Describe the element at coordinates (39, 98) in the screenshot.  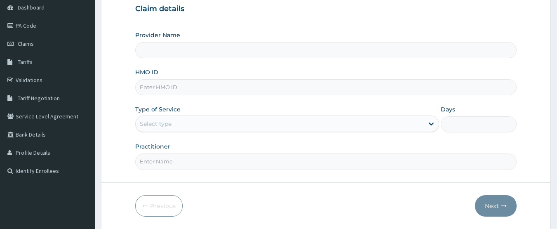
I see `span: Tariff Negotiation` at that location.